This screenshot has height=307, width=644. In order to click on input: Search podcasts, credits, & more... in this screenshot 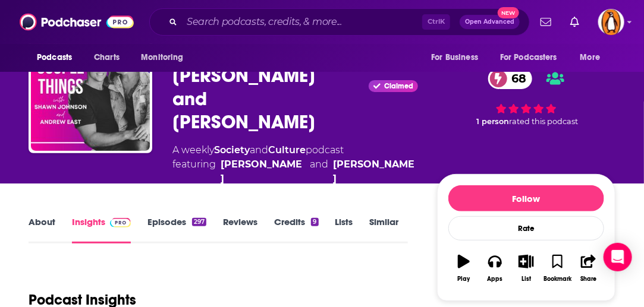, I will do `click(302, 22)`.